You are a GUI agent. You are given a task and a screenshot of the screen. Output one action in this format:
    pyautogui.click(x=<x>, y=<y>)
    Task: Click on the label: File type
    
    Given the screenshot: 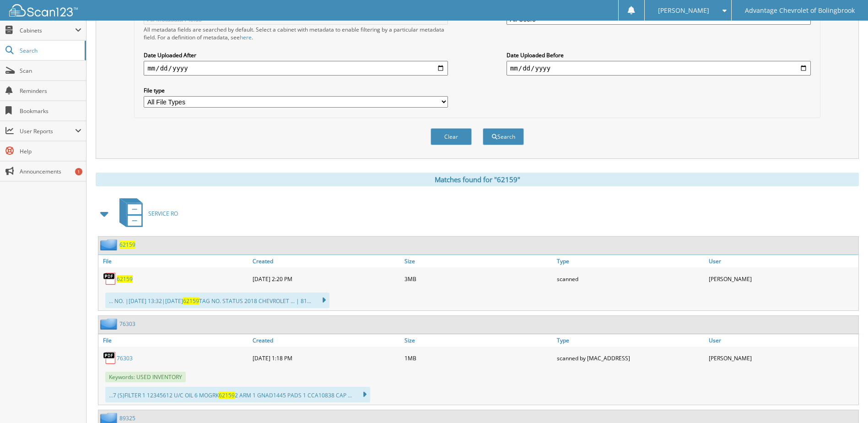 What is the action you would take?
    pyautogui.click(x=296, y=90)
    